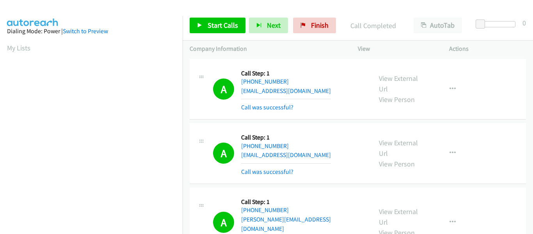  I want to click on button: Next, so click(269, 25).